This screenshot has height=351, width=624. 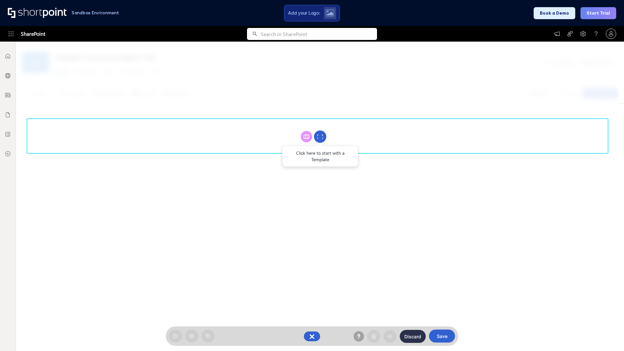 I want to click on button: Book a Demo, so click(x=554, y=13).